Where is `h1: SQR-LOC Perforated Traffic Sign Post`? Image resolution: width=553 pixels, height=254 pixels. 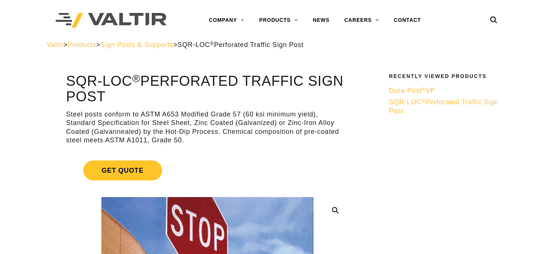 h1: SQR-LOC Perforated Traffic Sign Post is located at coordinates (208, 89).